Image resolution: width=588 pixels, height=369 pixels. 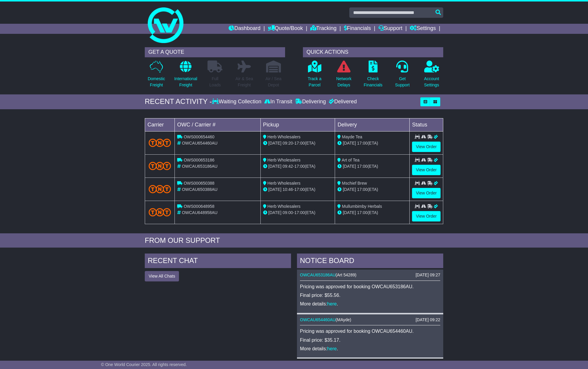 What do you see at coordinates (288, 166) in the screenshot?
I see `span: 09:42` at bounding box center [288, 166].